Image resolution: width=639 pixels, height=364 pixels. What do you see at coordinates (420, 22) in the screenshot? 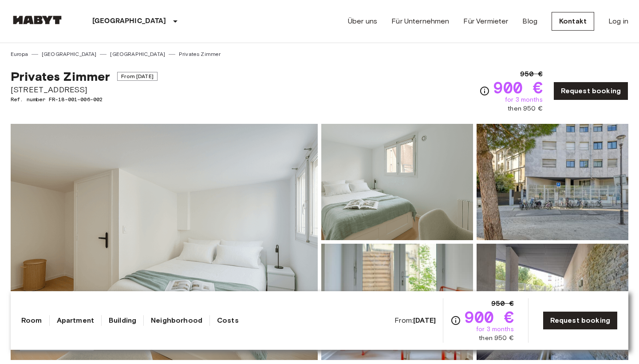
I see `a: Für Unternehmen` at bounding box center [420, 22].